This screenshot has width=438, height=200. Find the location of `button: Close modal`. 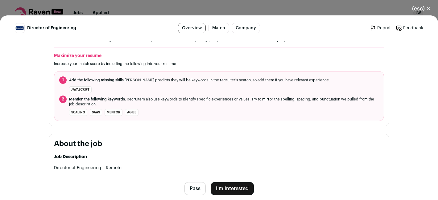

button: Close modal is located at coordinates (422, 9).